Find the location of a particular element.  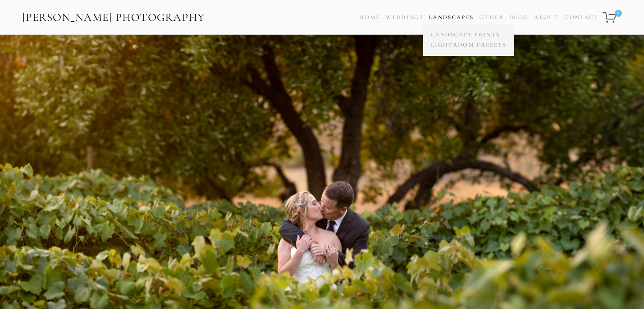

a: Weddings is located at coordinates (405, 17).